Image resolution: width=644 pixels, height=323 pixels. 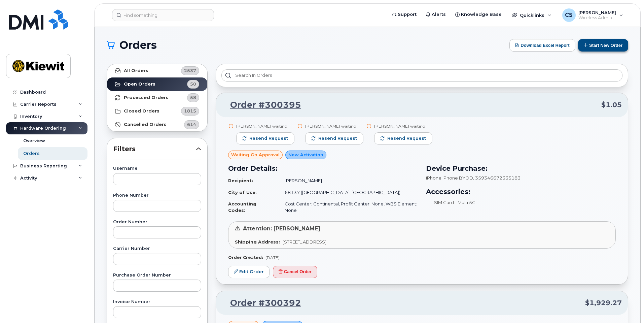 I want to click on label: Phone Number, so click(x=157, y=195).